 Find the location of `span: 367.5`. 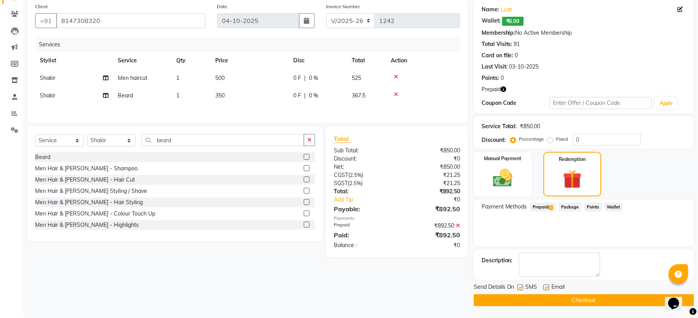

span: 367.5 is located at coordinates (358, 96).